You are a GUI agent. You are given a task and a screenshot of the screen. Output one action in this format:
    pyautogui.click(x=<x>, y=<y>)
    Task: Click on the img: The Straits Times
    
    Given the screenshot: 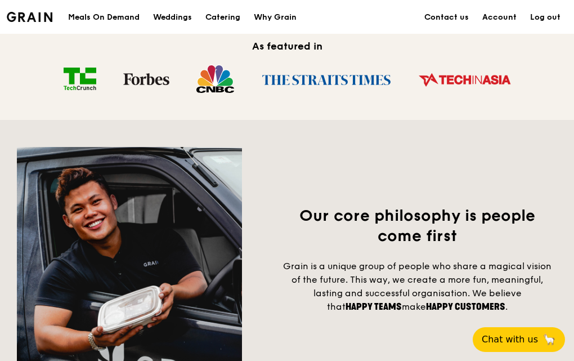 What is the action you would take?
    pyautogui.click(x=326, y=79)
    